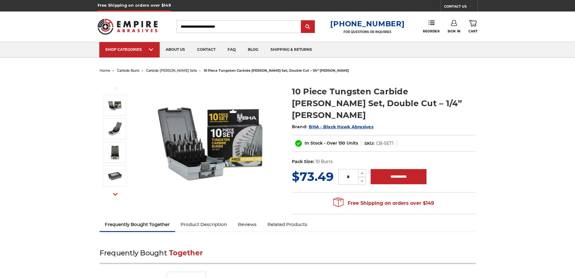 This screenshot has width=575, height=278. Describe the element at coordinates (431, 31) in the screenshot. I see `span: Reorder` at that location.